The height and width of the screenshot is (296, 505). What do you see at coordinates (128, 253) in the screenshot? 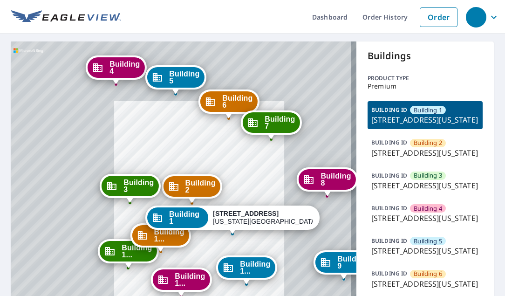
I see `div: Dropped pin, building Building 15, Commercial property, 5951 North London Avenue Kansas City, MO ...` at bounding box center [128, 253].